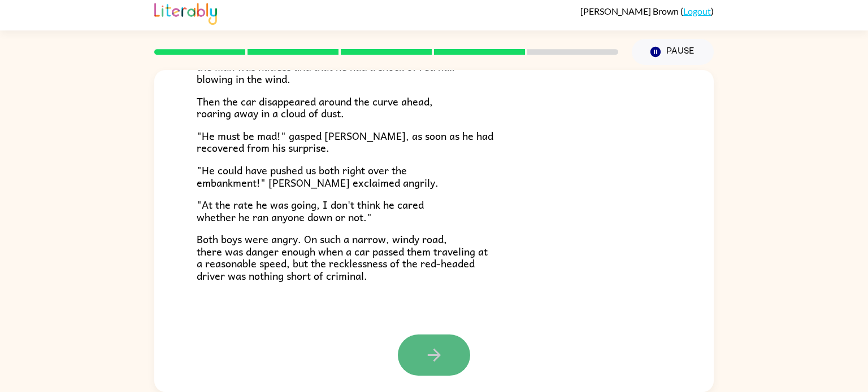 This screenshot has width=868, height=392. I want to click on span: "At the rate he was going, I don't think he cared whether he ran anyone down or not.", so click(310, 210).